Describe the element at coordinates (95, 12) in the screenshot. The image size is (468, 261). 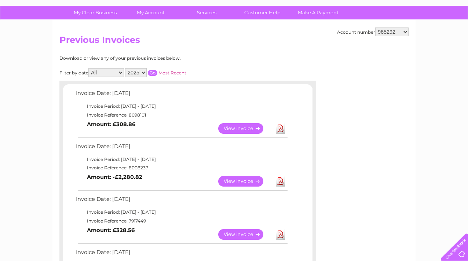
I see `a: My Clear Business` at that location.